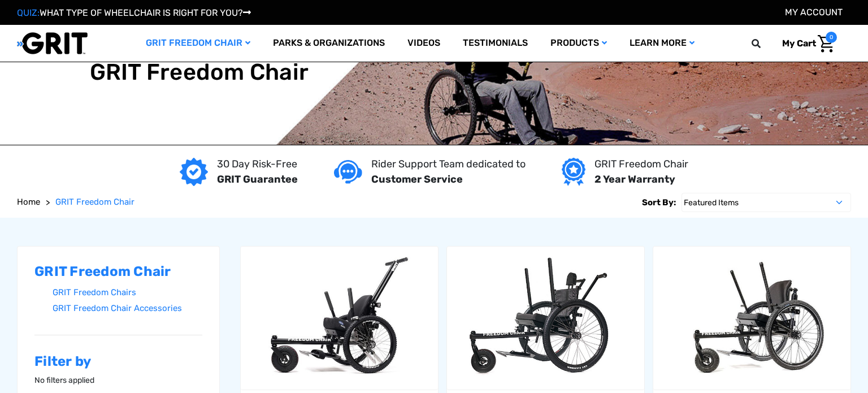 This screenshot has width=868, height=393. I want to click on a: Parks & Organizations, so click(329, 43).